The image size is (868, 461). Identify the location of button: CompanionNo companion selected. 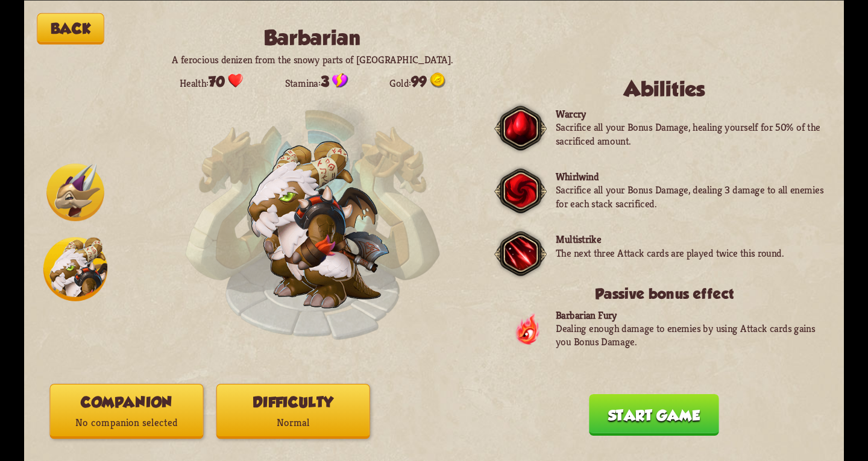
(127, 410).